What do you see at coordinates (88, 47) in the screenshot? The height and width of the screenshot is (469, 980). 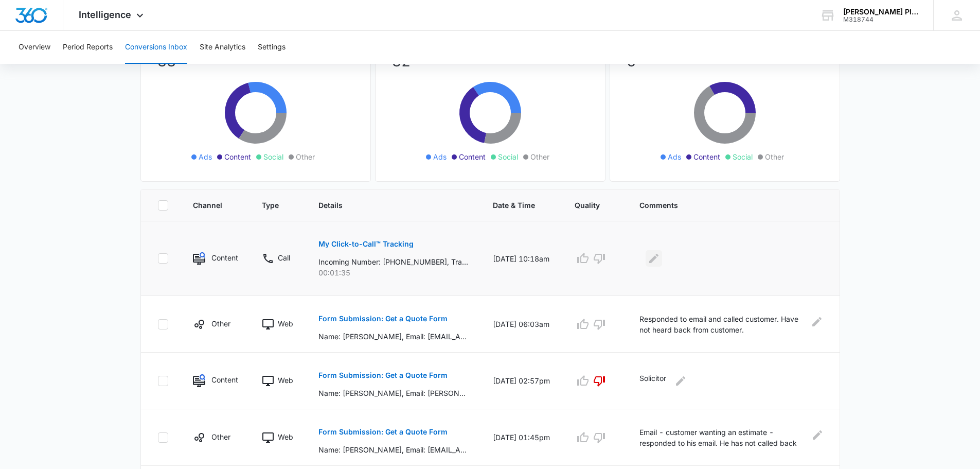 I see `button: Period Reports` at bounding box center [88, 47].